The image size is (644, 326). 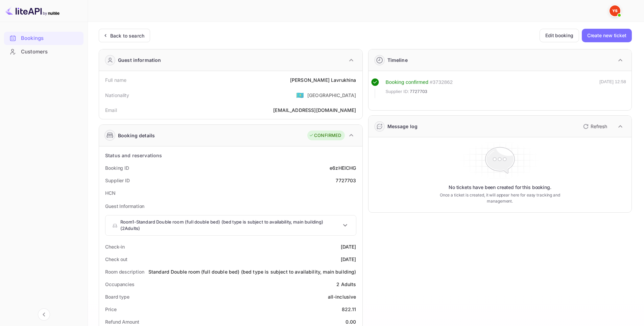 What do you see at coordinates (231, 225) in the screenshot?
I see `p: Room 1 - Standard Double room (full double bed) (bed type is subject to availability, main buildi...` at bounding box center [231, 225].